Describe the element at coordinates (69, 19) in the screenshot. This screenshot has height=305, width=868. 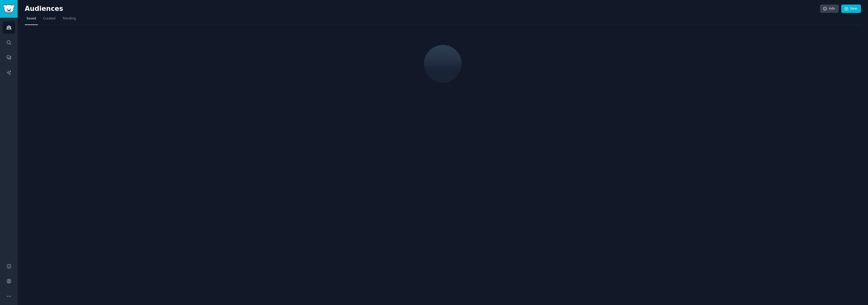
I see `span: Trending` at that location.